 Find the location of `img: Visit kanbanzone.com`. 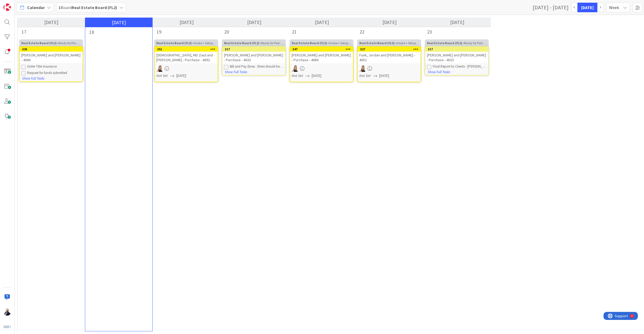

img: Visit kanbanzone.com is located at coordinates (7, 7).